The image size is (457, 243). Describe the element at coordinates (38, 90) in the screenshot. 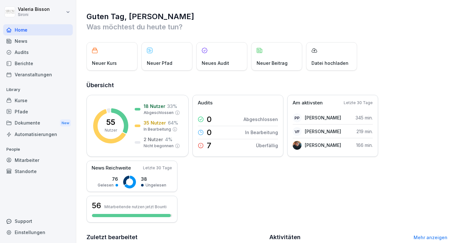

I see `p: Library` at that location.